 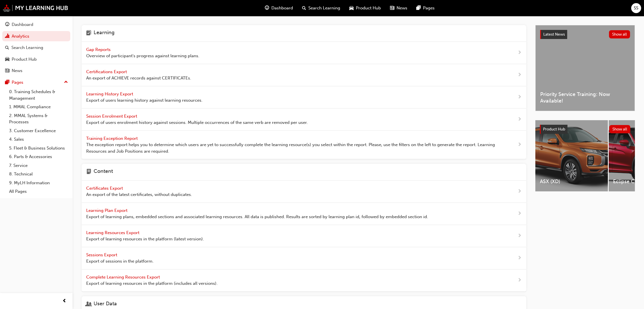 What do you see at coordinates (113, 138) in the screenshot?
I see `span: Training Exception Report` at bounding box center [113, 138].